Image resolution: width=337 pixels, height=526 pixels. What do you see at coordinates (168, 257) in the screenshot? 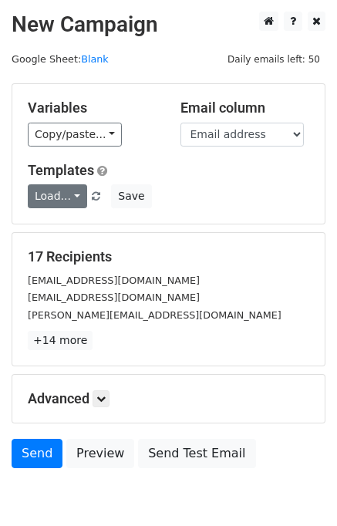
I see `h5: 17 Recipients` at bounding box center [168, 257].